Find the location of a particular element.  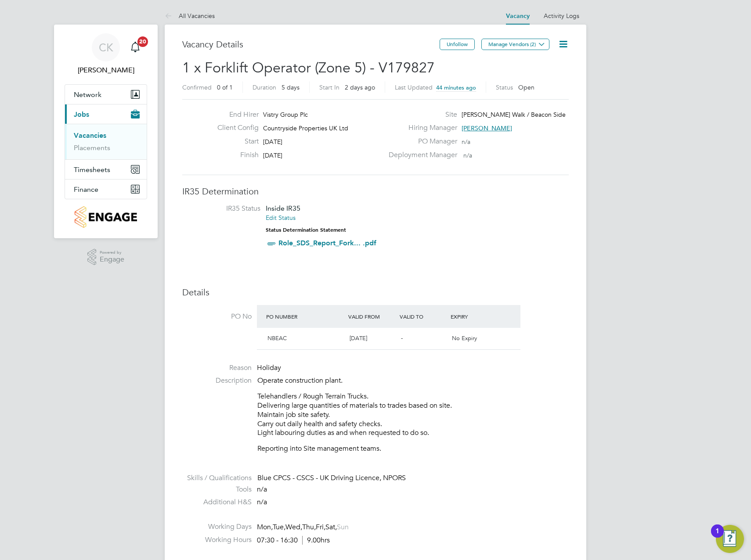

div: Valid To is located at coordinates (423, 316).